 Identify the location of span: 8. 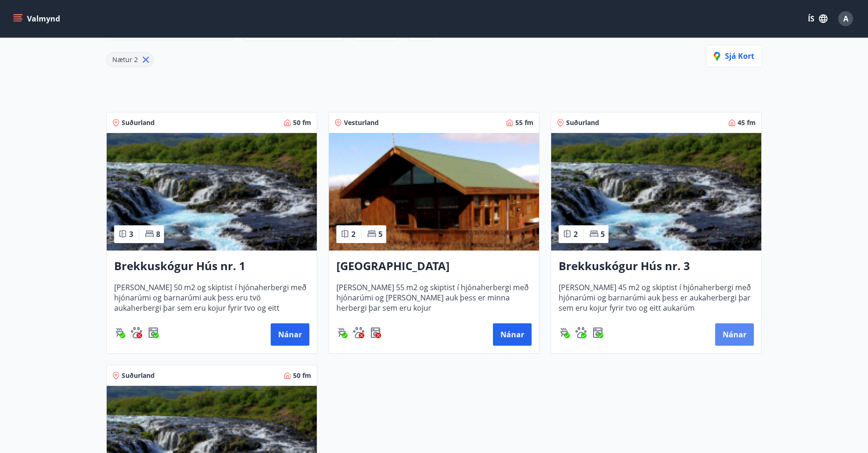
(158, 234).